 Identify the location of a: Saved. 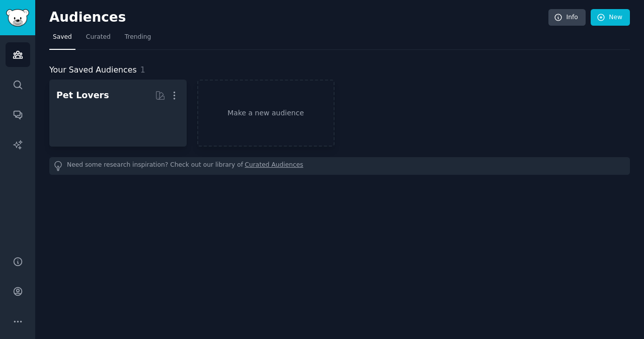
(63, 39).